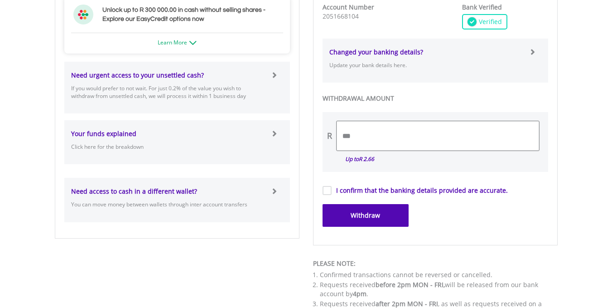 The height and width of the screenshot is (308, 612). I want to click on a: Need access to cash in a different wallet? You can move money between wallets through inter accou..., so click(177, 199).